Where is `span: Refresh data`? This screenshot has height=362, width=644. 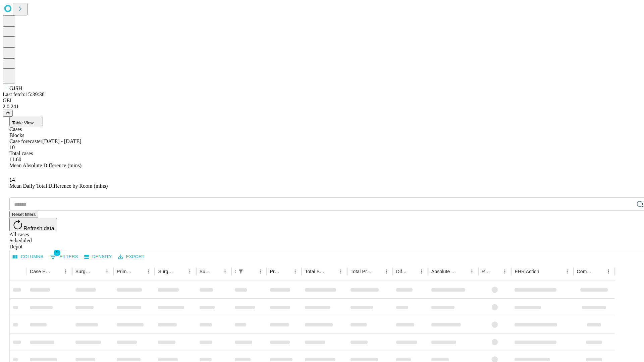
span: Refresh data is located at coordinates (38, 228).